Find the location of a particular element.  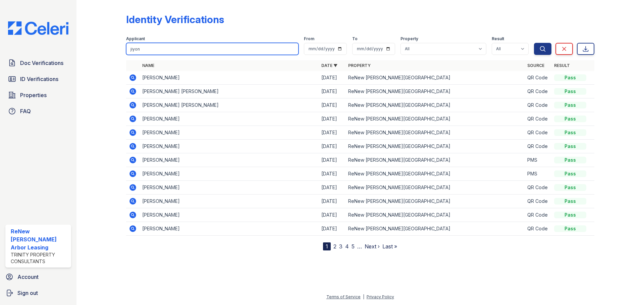

a: Terms of Service is located at coordinates (343, 297).